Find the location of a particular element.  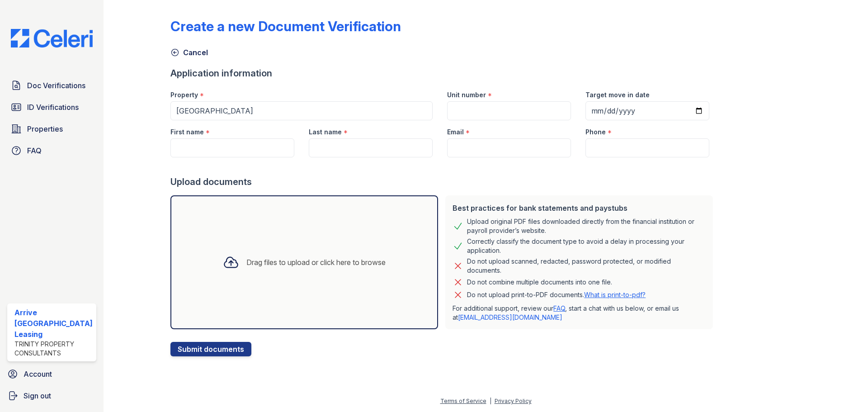

div: Upload original PDF files downloaded directly from the financial institution or payroll provider’... is located at coordinates (586, 226).